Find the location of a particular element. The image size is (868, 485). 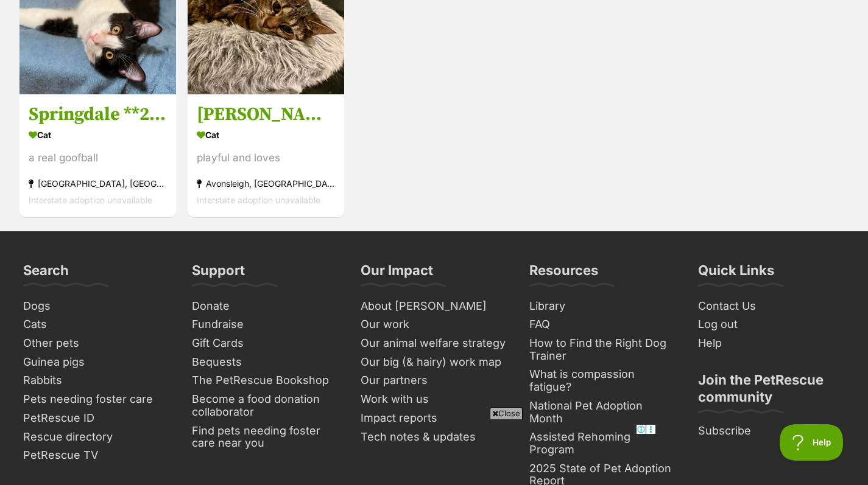

h3: Search is located at coordinates (46, 274).